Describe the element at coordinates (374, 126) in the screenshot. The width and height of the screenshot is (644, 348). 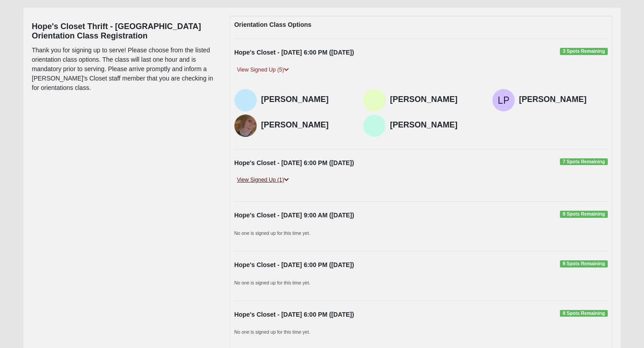
I see `img: Alyvia Whittemore` at that location.